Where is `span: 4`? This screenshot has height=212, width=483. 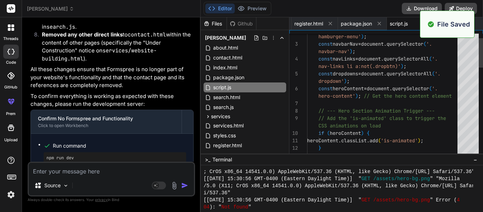
span: 4 is located at coordinates (458, 200).